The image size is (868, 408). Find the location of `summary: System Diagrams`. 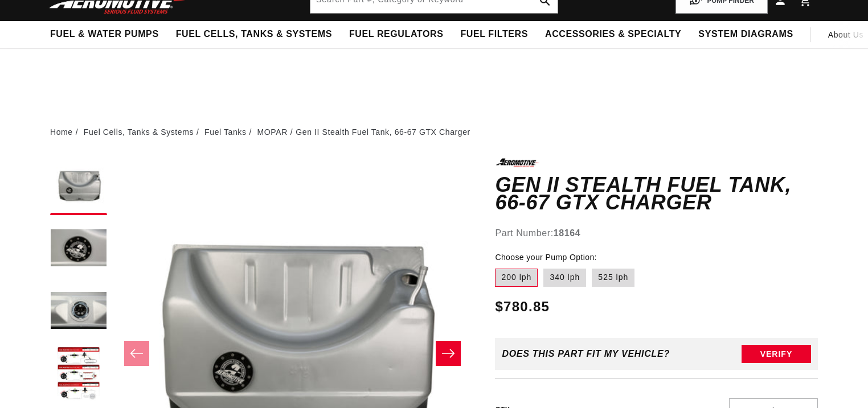

summary: System Diagrams is located at coordinates (745, 34).